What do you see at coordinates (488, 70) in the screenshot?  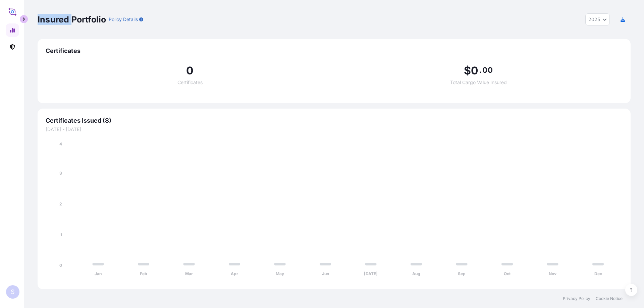 I see `span: 00` at bounding box center [488, 70].